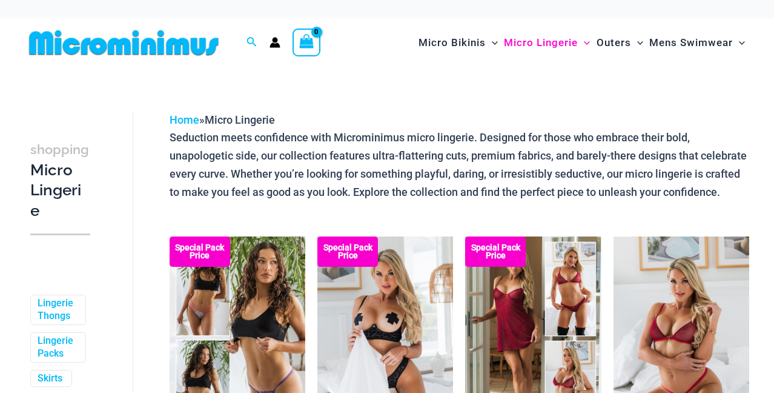 This screenshot has width=774, height=393. What do you see at coordinates (184, 119) in the screenshot?
I see `a: Home` at bounding box center [184, 119].